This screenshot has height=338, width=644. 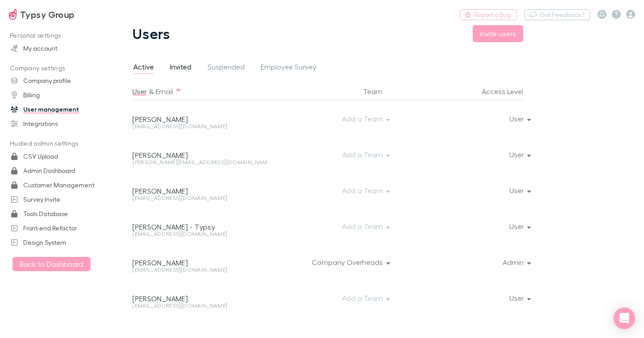 I want to click on p: Personal settings, so click(x=56, y=35).